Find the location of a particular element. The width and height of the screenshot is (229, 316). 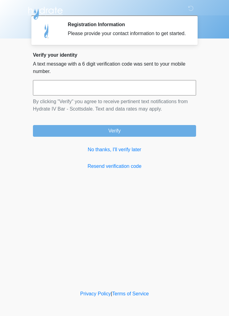

a: Resend verification code is located at coordinates (115, 166).